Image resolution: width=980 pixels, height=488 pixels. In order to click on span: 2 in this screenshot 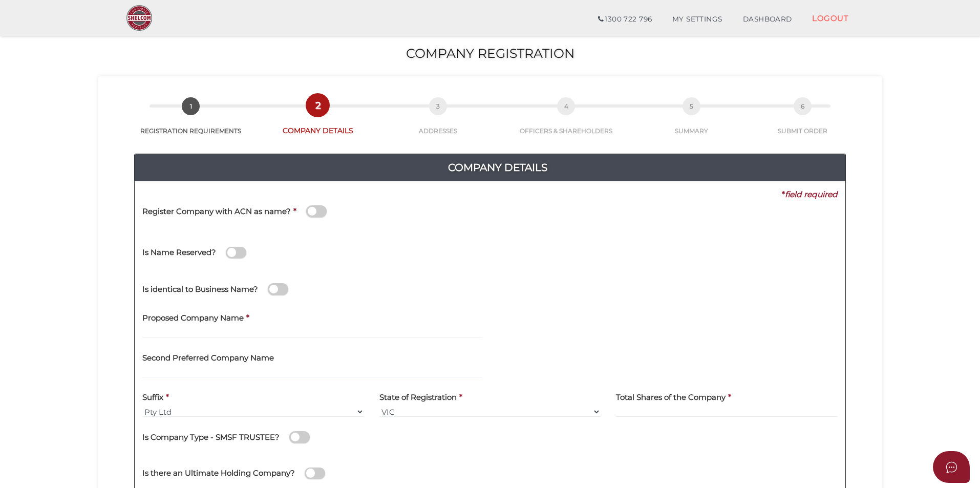, I will do `click(317, 105)`.